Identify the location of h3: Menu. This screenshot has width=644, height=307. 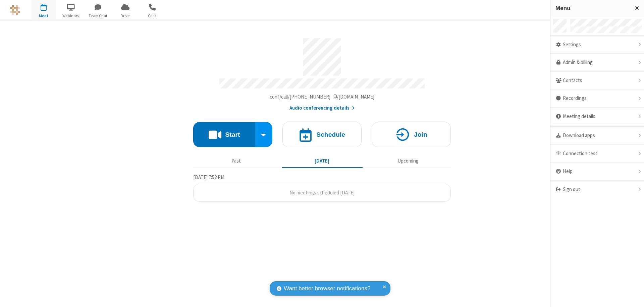
(592, 8).